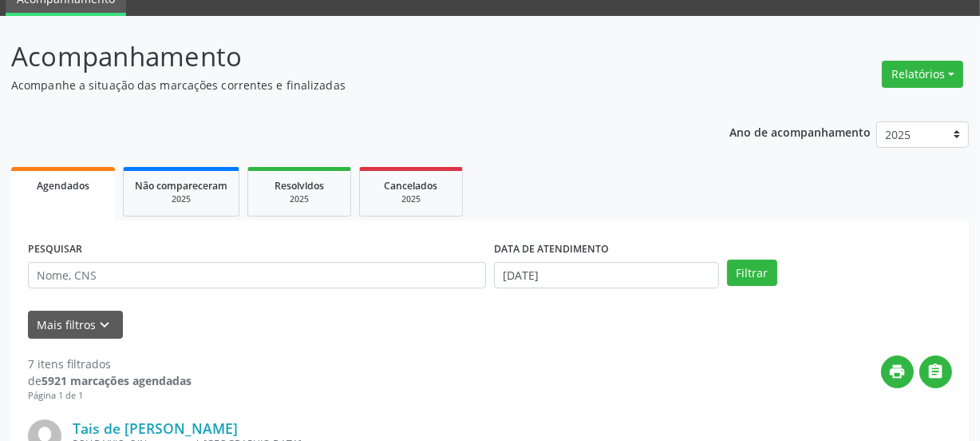 The width and height of the screenshot is (980, 441). I want to click on p: Acompanhamento, so click(346, 57).